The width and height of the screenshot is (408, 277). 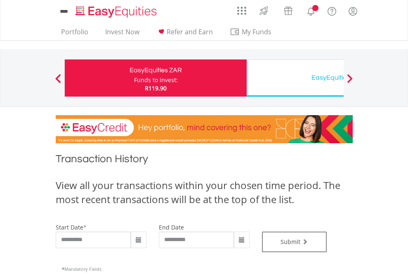 I want to click on button: Previous, so click(x=58, y=82).